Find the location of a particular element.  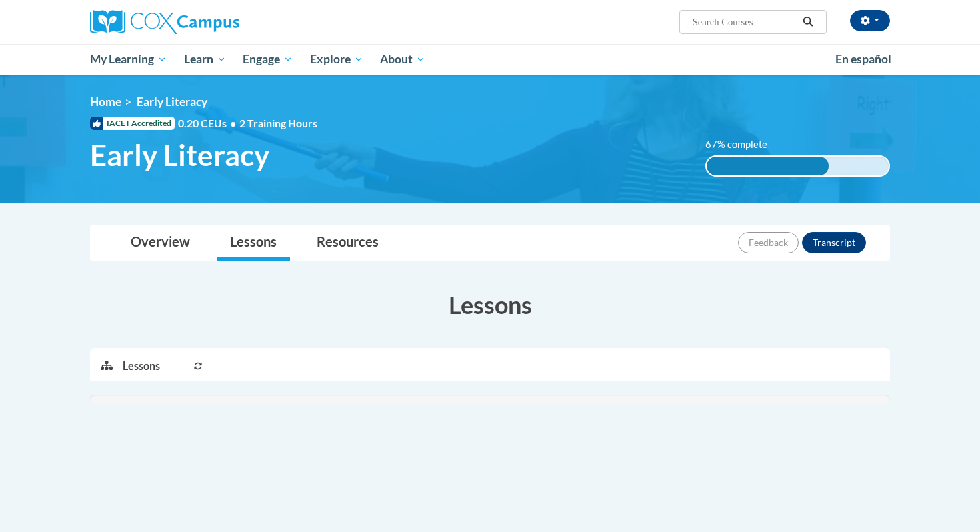

div: 67% complete is located at coordinates (767, 166).